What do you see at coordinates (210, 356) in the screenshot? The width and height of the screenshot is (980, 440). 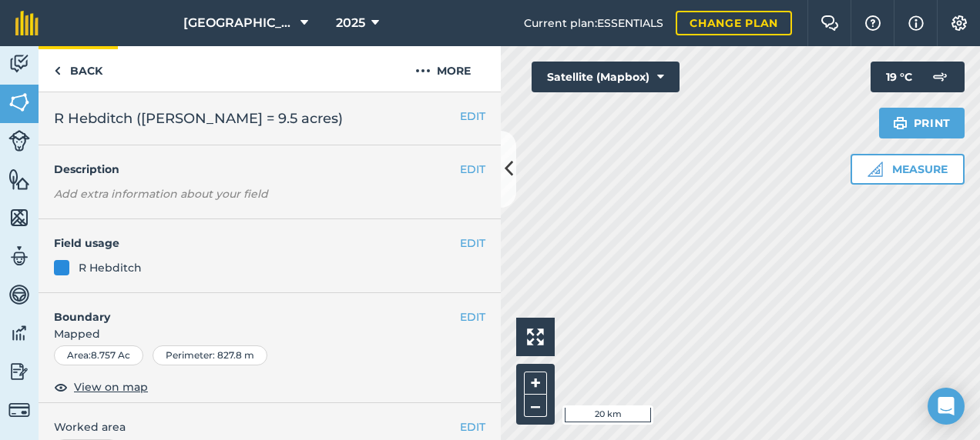 I see `div: Perimeter : 827.8 m` at bounding box center [210, 356].